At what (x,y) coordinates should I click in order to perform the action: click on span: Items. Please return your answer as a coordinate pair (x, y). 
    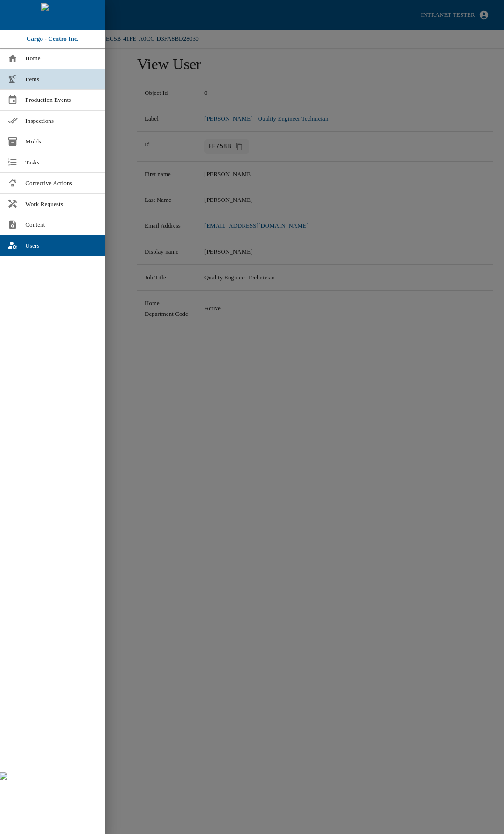
    Looking at the image, I should click on (61, 79).